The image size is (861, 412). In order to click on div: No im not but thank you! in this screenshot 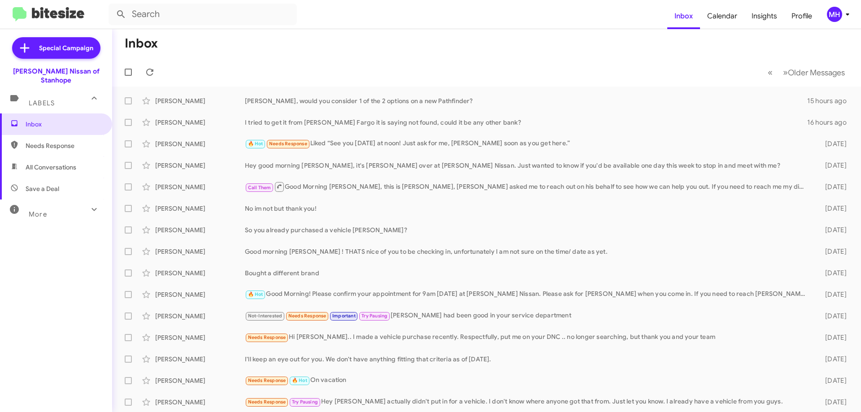, I will do `click(528, 209)`.